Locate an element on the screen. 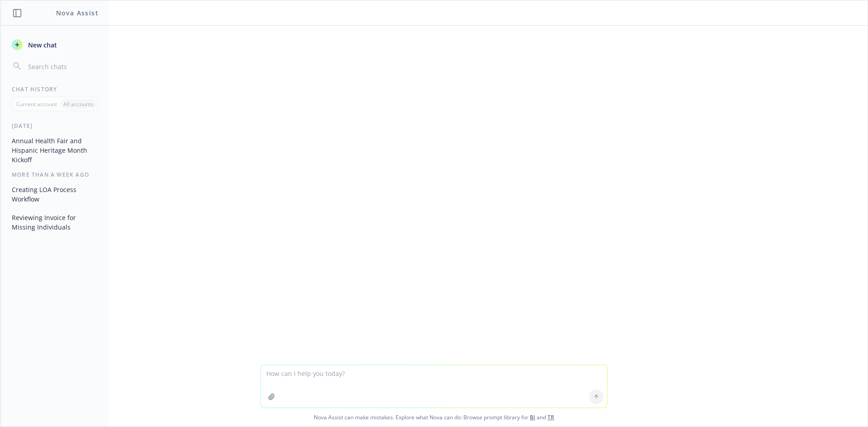 The height and width of the screenshot is (427, 868). button: New chat is located at coordinates (55, 44).